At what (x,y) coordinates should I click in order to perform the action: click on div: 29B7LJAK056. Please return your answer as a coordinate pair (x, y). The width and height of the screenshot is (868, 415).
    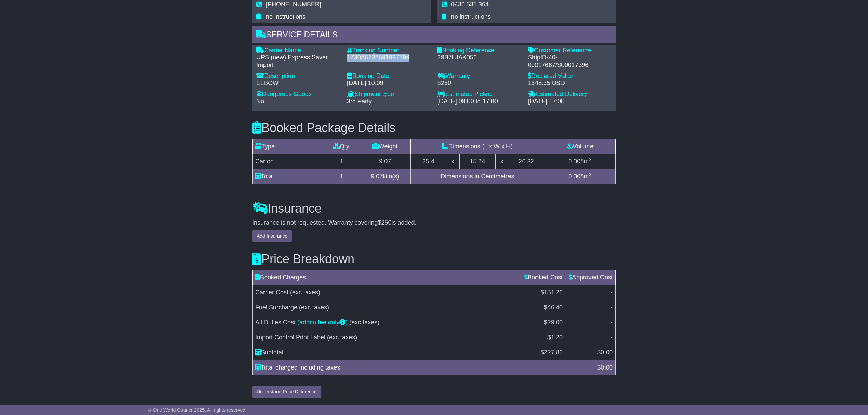
    Looking at the image, I should click on (479, 58).